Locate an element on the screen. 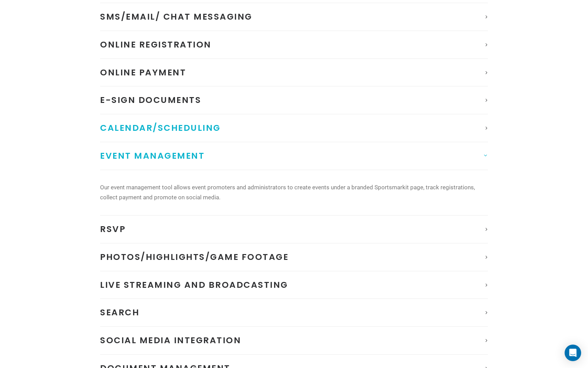 The width and height of the screenshot is (588, 368). span: Our event management tool allows event promoters and administrators to create events under a bran... is located at coordinates (287, 192).